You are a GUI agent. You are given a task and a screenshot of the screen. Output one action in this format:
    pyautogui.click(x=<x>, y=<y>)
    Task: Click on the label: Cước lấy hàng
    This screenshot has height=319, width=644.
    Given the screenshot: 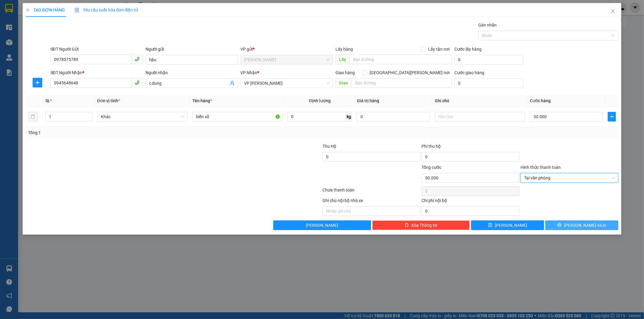 What is the action you would take?
    pyautogui.click(x=468, y=49)
    